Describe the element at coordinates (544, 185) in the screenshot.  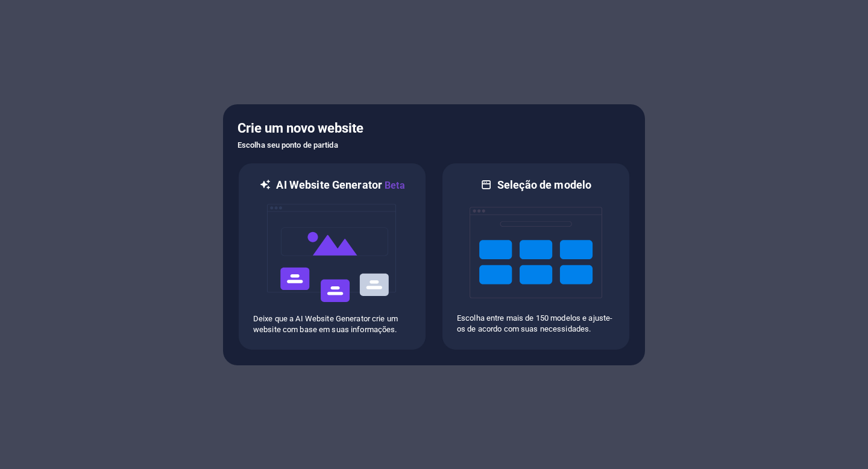
I see `h6: Seleção de modelo` at that location.